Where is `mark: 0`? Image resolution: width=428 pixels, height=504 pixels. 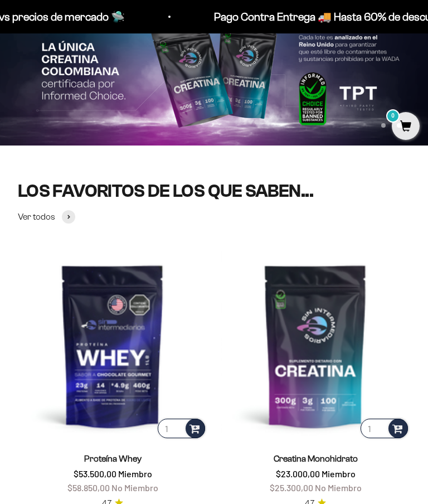 mark: 0 is located at coordinates (393, 116).